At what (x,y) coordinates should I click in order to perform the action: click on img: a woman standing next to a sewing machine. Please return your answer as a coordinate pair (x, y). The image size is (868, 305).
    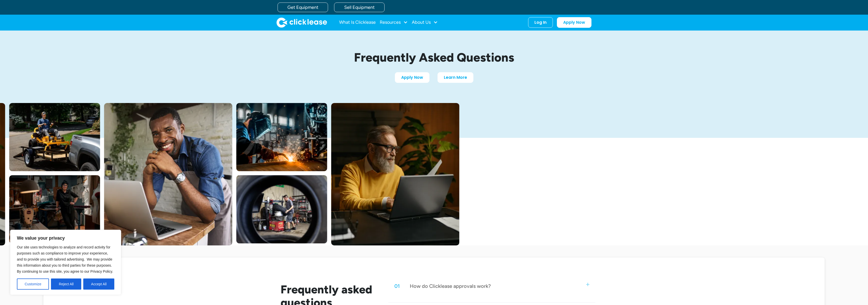
    Looking at the image, I should click on (54, 209).